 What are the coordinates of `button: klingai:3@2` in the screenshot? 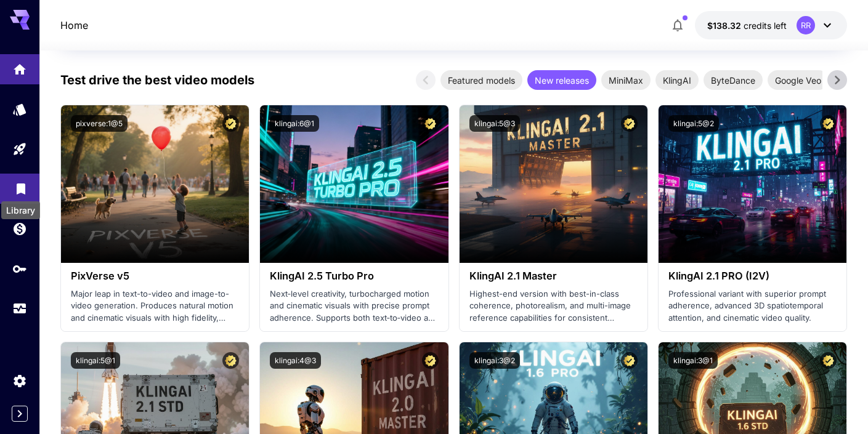 It's located at (494, 360).